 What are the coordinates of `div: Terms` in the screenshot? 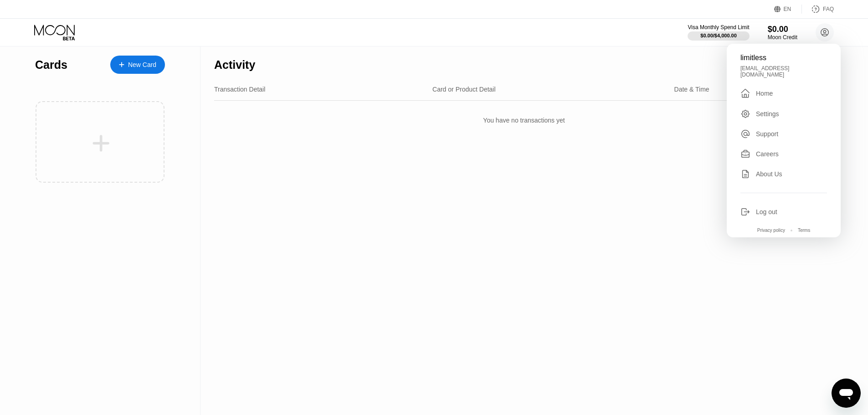 It's located at (804, 230).